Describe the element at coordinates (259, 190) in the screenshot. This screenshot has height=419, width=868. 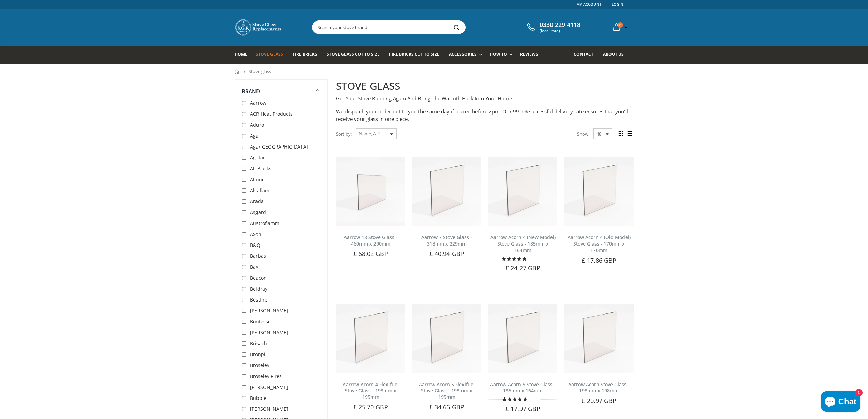
I see `span: Alsaflam` at that location.